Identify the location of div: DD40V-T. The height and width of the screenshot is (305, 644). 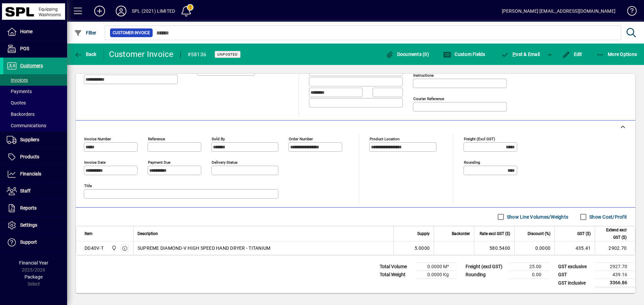
(94, 248).